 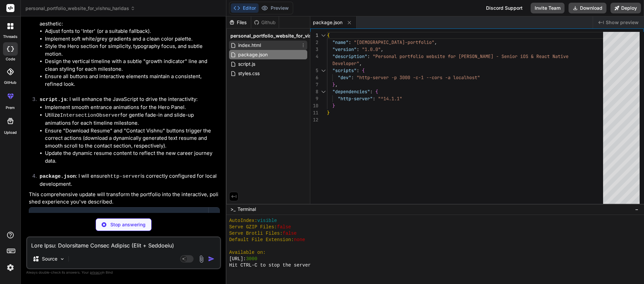 I want to click on li: : I will ensure is correctly configured for local development., so click(x=127, y=180).